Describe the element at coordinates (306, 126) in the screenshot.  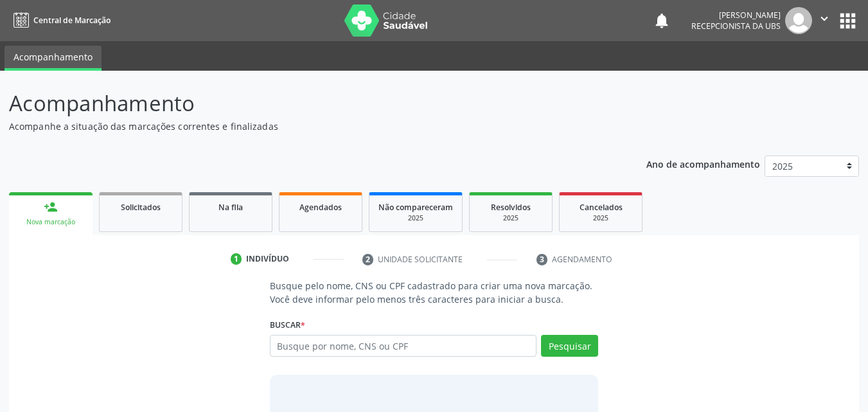
I see `p: Acompanhe a situação das marcações correntes e finalizadas` at that location.